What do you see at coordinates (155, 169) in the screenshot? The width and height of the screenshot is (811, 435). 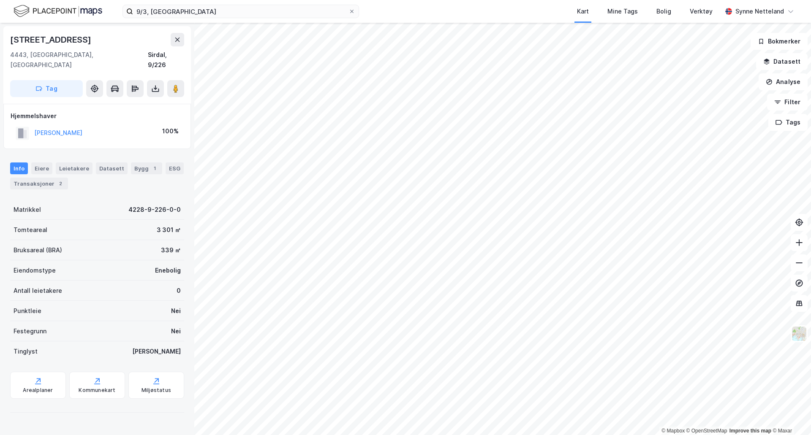 I see `div: 1` at bounding box center [155, 169].